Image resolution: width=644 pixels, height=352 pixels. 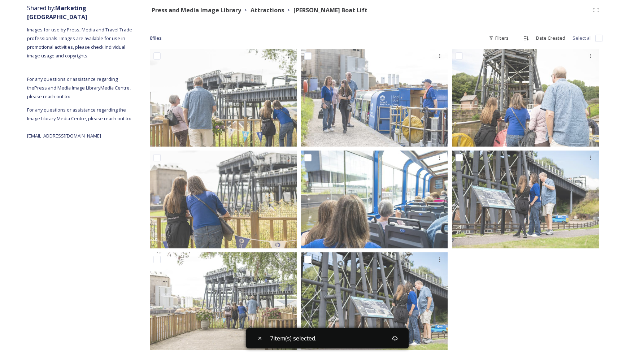 I want to click on img: ABL_014.jpg, so click(x=223, y=199).